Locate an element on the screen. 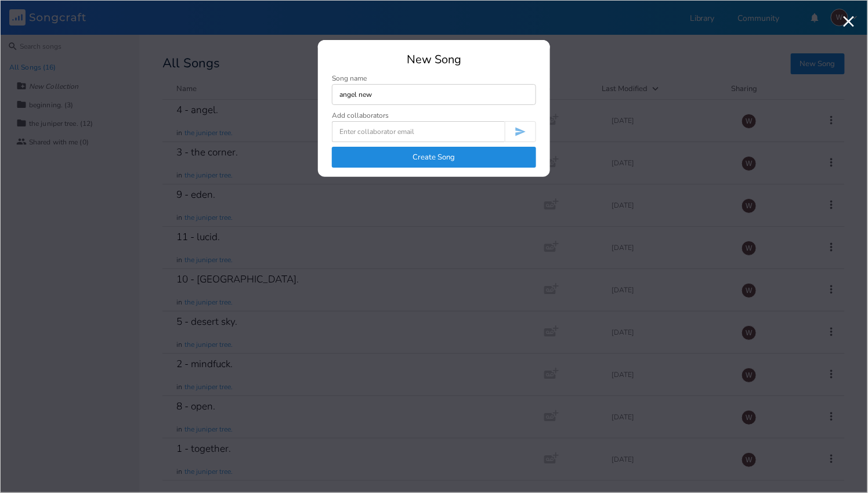  button: Create Song is located at coordinates (434, 157).